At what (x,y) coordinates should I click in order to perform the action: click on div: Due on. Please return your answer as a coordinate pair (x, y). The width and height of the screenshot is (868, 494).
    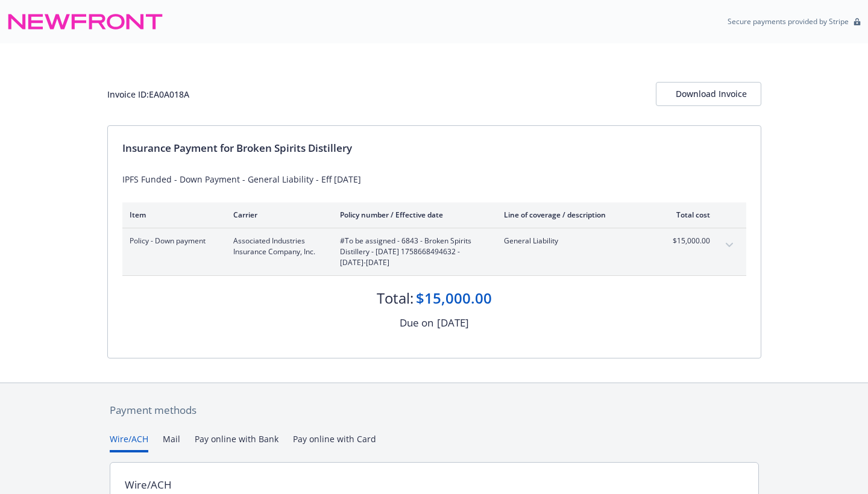
    Looking at the image, I should click on (417, 323).